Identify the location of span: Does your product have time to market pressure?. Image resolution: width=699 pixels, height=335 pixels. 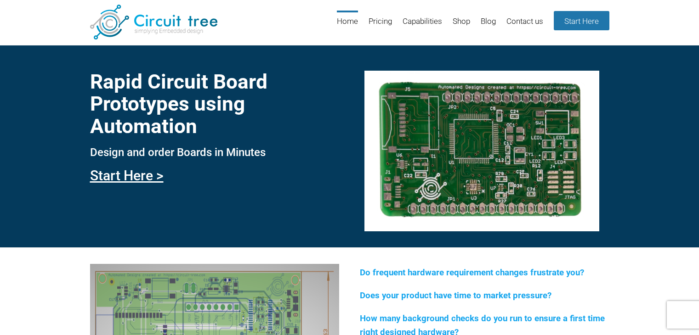
(455, 296).